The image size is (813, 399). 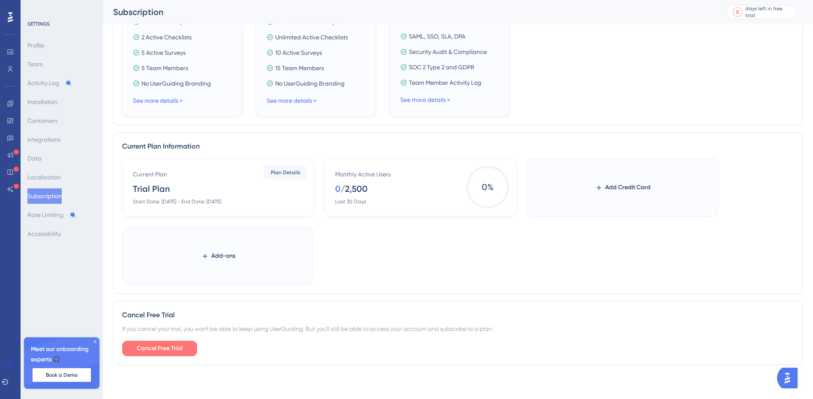 I want to click on button: Team, so click(x=35, y=64).